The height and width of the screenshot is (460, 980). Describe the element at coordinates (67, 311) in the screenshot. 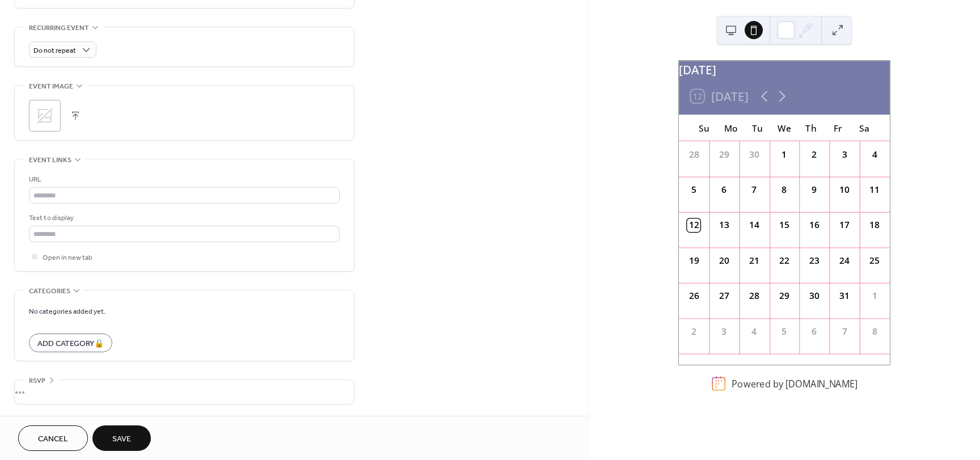

I see `span: No categories added yet.` at that location.